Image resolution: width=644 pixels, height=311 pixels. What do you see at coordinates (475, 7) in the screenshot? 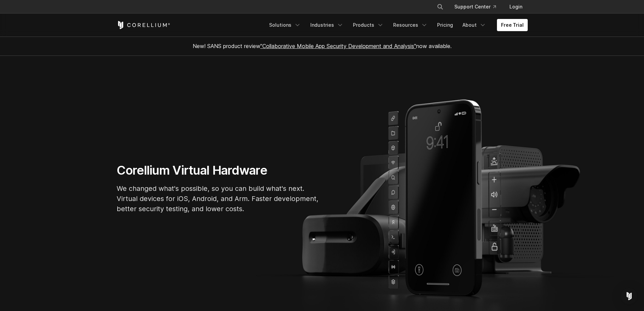
I see `a: Support Center` at bounding box center [475, 7].